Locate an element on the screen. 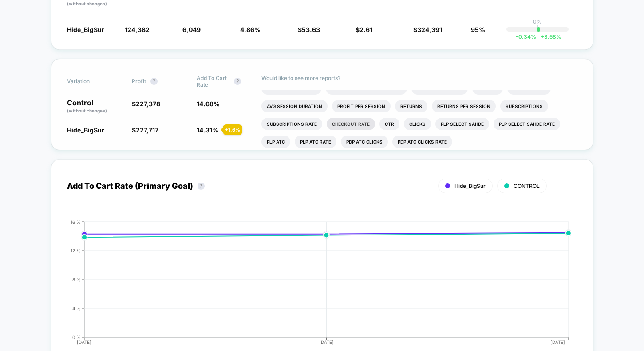 The width and height of the screenshot is (644, 351). li: Pdp Atc Clicks is located at coordinates (364, 141).